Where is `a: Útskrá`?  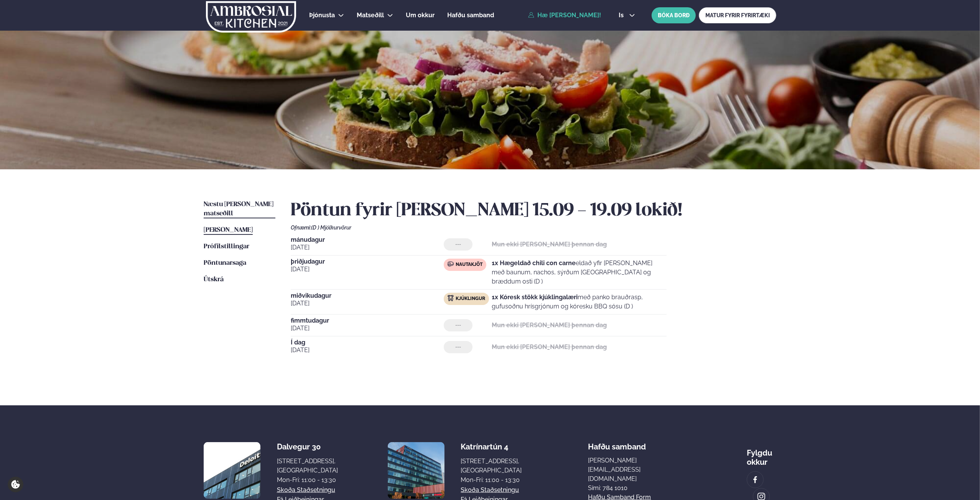
a: Útskrá is located at coordinates (214, 279).